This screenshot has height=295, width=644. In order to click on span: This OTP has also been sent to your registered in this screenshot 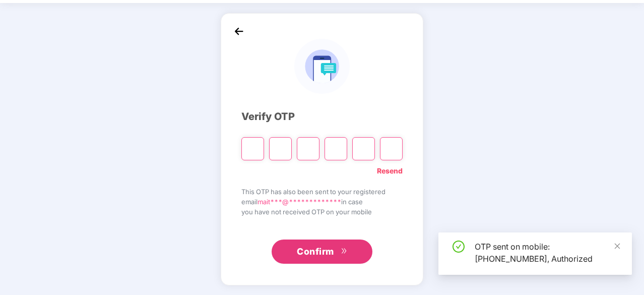, I will do `click(322, 192)`.